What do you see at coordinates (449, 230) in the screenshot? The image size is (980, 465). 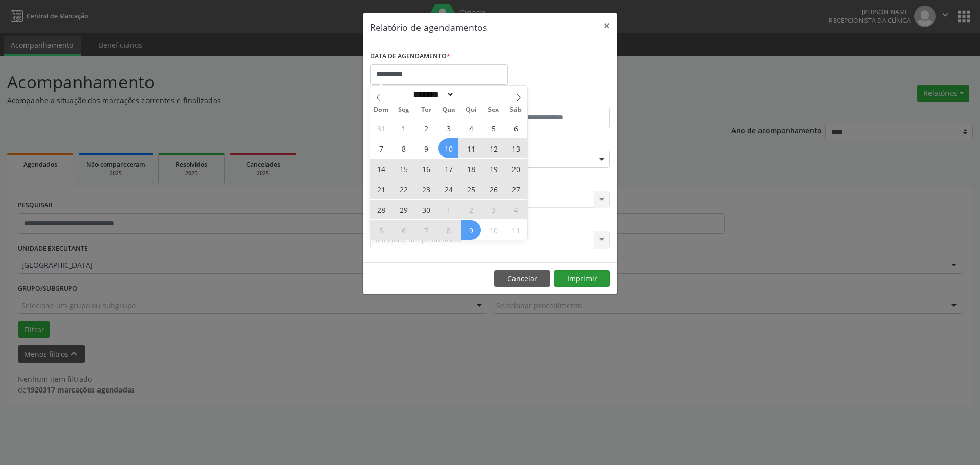 I see `span: Outubro 8, 2025` at bounding box center [449, 230].